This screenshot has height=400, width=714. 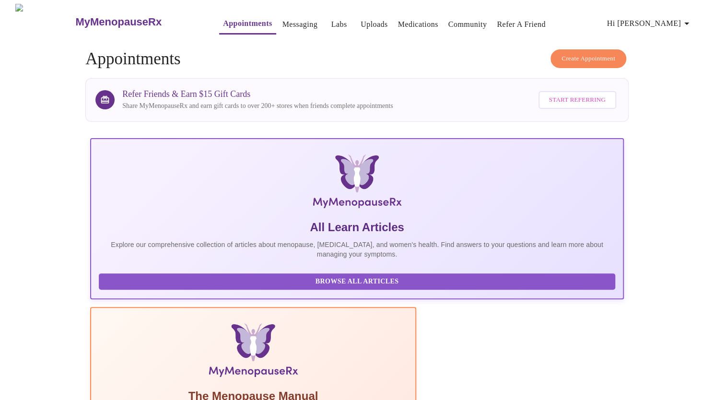 What do you see at coordinates (118, 22) in the screenshot?
I see `h3: MyMenopauseRx` at bounding box center [118, 22].